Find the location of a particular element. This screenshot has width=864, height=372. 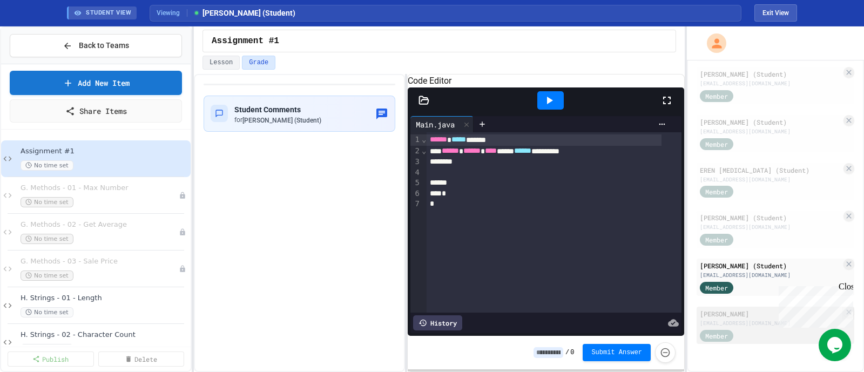

span: G. Methods - 03 - Sale Price is located at coordinates (99, 261).